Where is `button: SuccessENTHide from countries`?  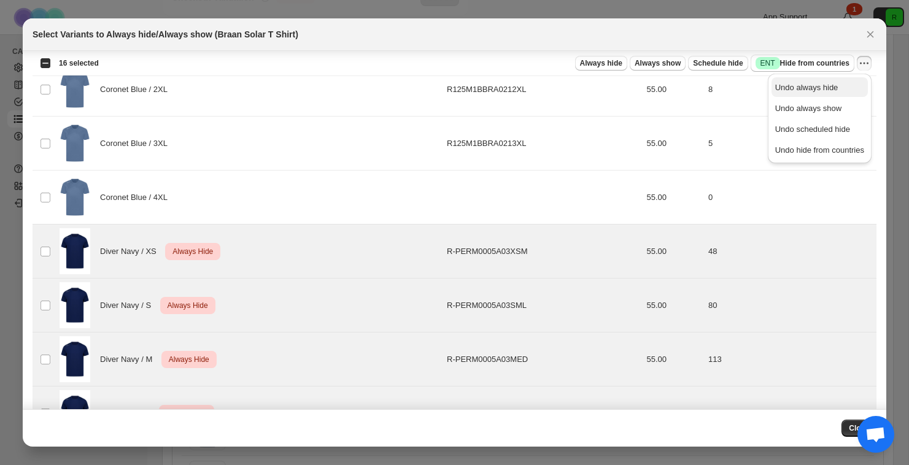
button: SuccessENTHide from countries is located at coordinates (802, 63).